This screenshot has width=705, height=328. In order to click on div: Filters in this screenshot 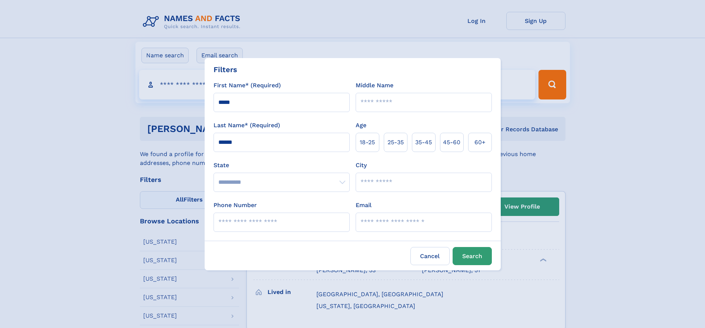, I will do `click(225, 70)`.